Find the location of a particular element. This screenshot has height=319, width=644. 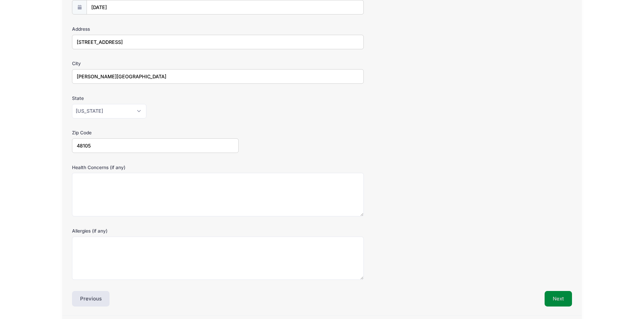

label: Allergies (if any) is located at coordinates (155, 231).